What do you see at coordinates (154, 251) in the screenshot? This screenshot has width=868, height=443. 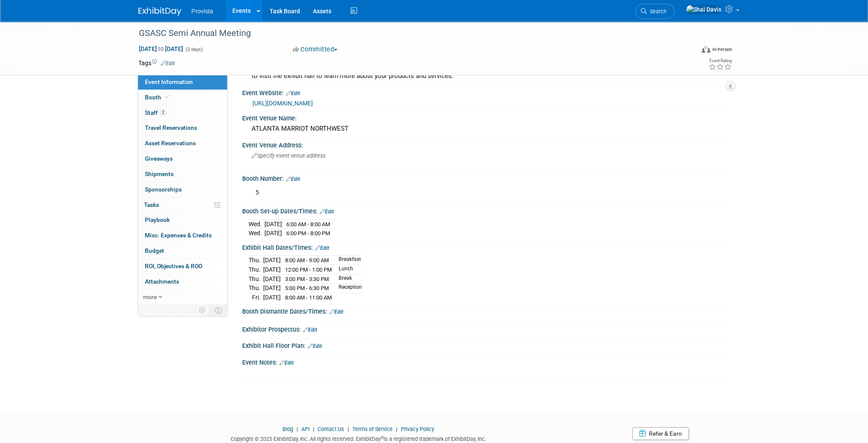 I see `span: Budget` at bounding box center [154, 251].